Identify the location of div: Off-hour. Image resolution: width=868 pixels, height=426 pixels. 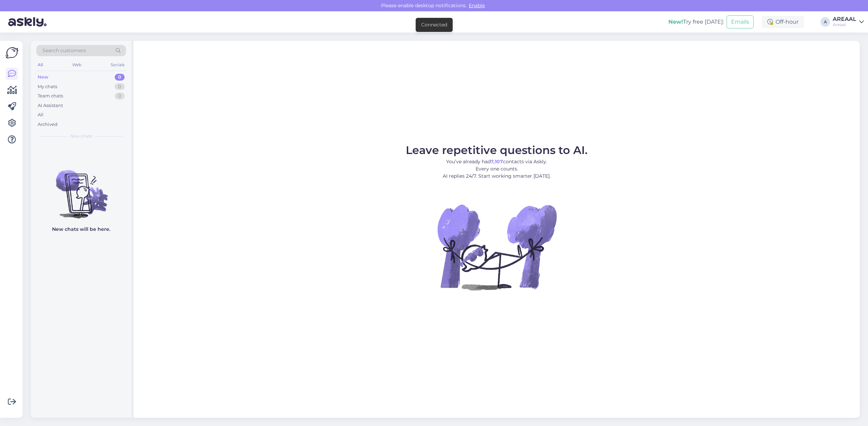
(782, 22).